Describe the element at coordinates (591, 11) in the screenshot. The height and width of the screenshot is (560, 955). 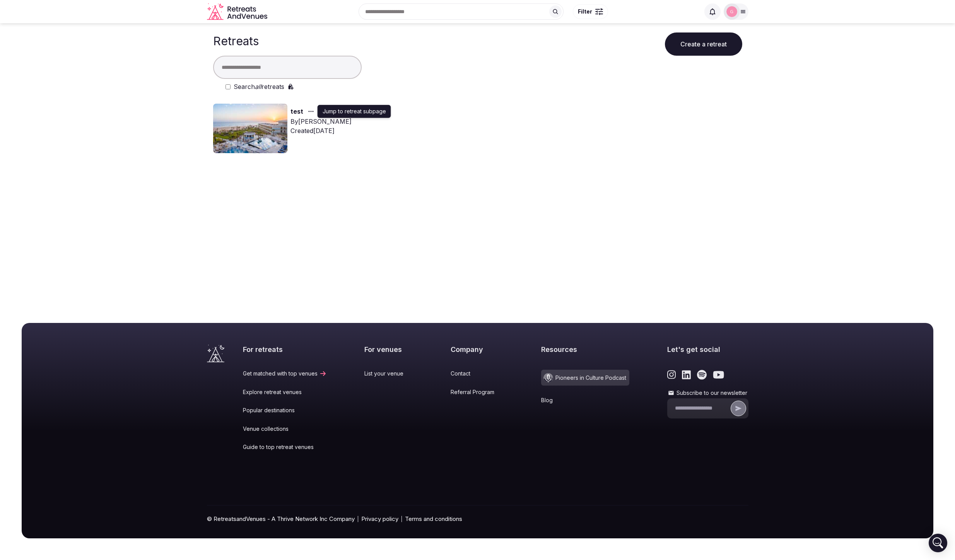
I see `button: Filter` at that location.